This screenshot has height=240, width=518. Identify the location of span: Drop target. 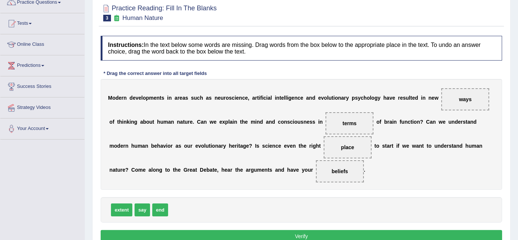
(465, 99).